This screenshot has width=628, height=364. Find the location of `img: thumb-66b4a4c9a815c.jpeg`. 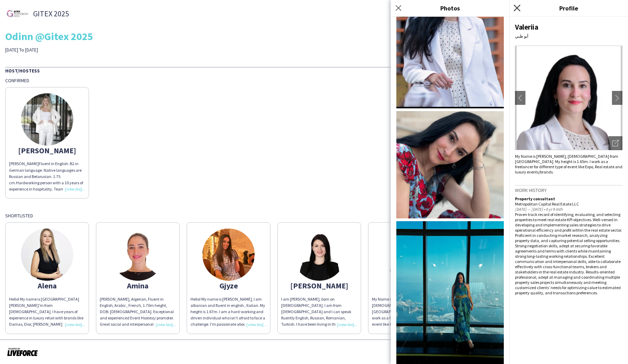

img: thumb-66b4a4c9a815c.jpeg is located at coordinates (319, 254).